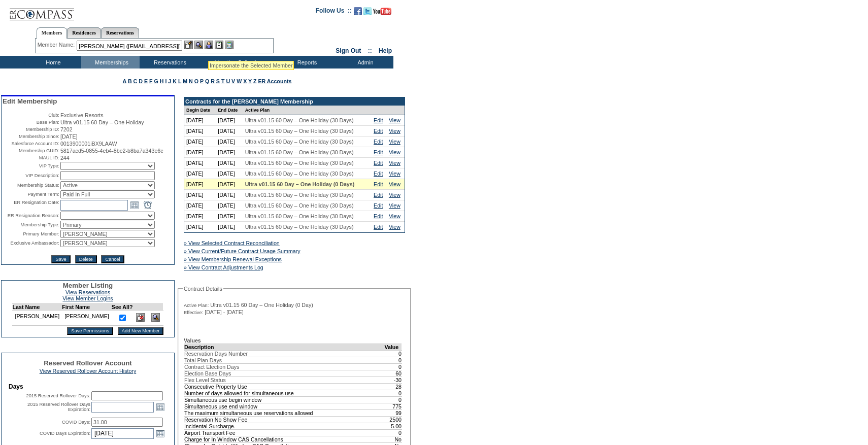 The width and height of the screenshot is (868, 445). What do you see at coordinates (284, 406) in the screenshot?
I see `td: Simultaneous use end window` at bounding box center [284, 406].